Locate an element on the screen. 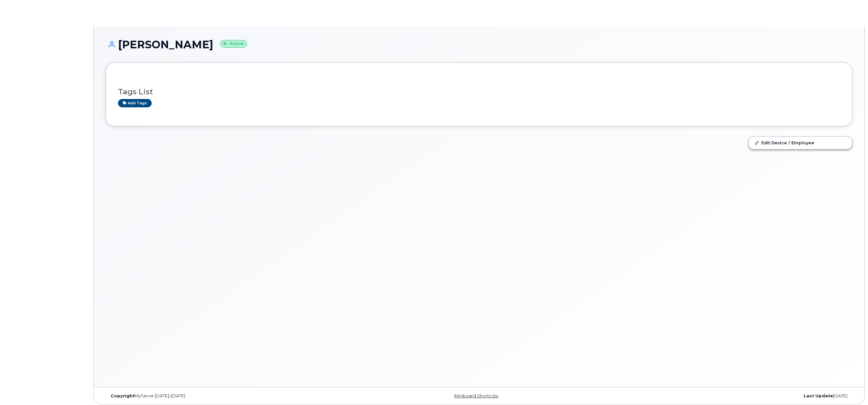 Image resolution: width=868 pixels, height=405 pixels. h3: Tags List is located at coordinates (479, 92).